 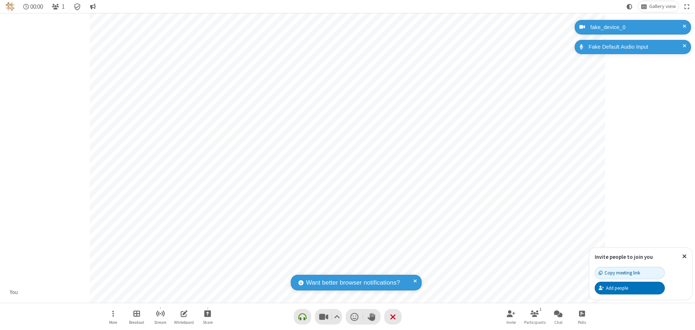 What do you see at coordinates (93, 7) in the screenshot?
I see `button: Conversation` at bounding box center [93, 7].